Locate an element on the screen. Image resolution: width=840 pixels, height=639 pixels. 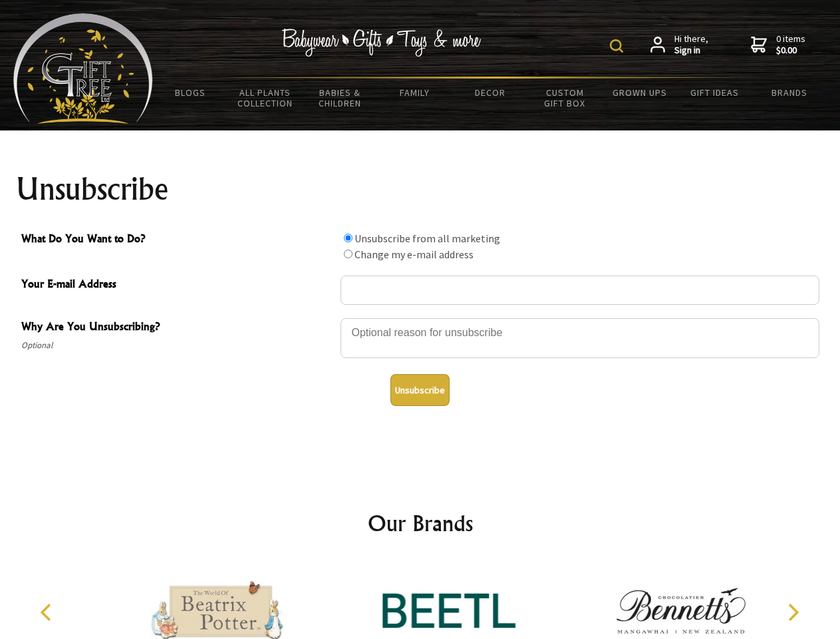
span: Optional is located at coordinates (177, 346).